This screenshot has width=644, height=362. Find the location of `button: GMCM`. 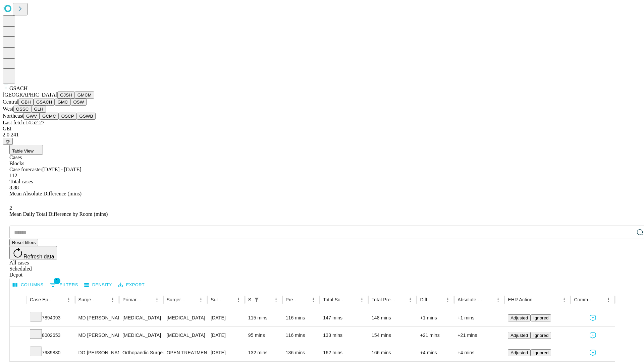

button: GMCM is located at coordinates (85, 95).